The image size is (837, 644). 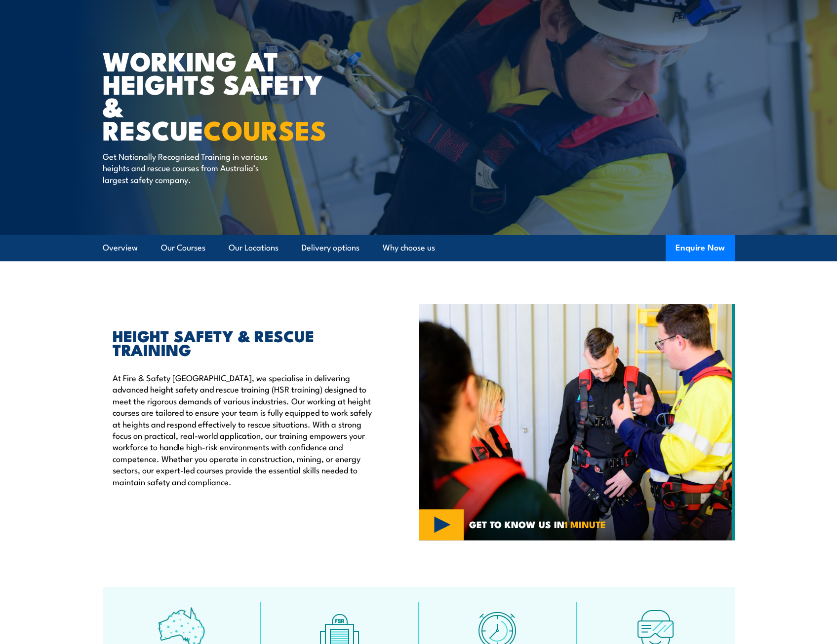 I want to click on strong: 1 MINUTE, so click(x=585, y=524).